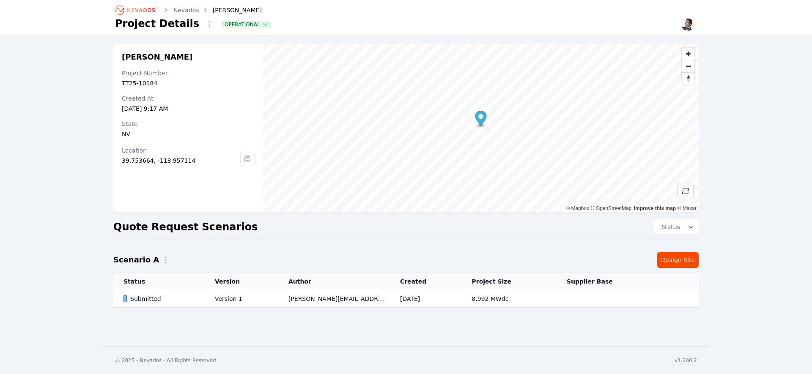  I want to click on button: Operational, so click(247, 25).